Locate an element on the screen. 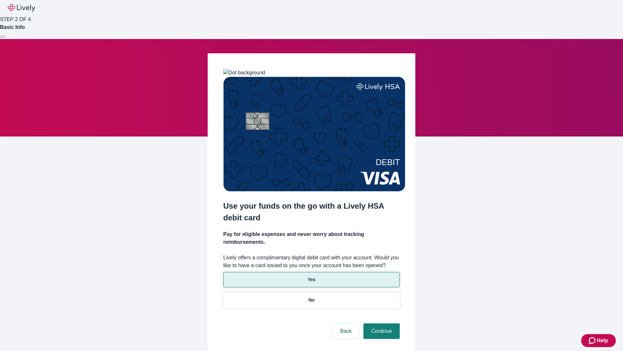 This screenshot has width=623, height=351. img: Debit card is located at coordinates (314, 134).